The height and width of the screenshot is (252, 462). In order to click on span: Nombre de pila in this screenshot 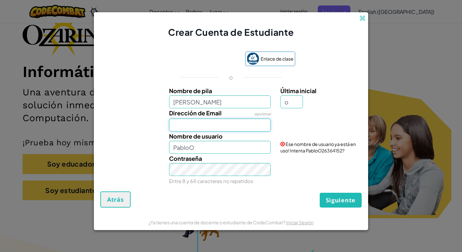, I will do `click(190, 91)`.